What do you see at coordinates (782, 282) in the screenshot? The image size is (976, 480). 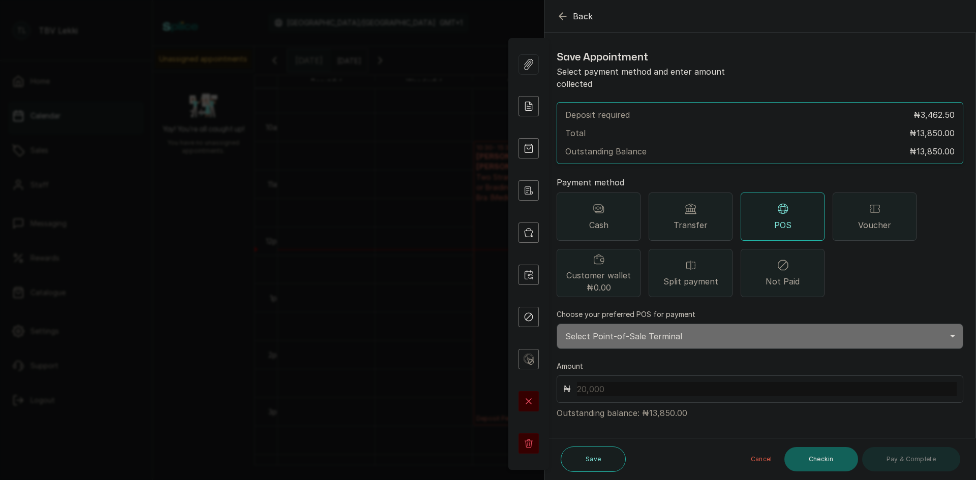 I see `span: Not Paid` at bounding box center [782, 282].